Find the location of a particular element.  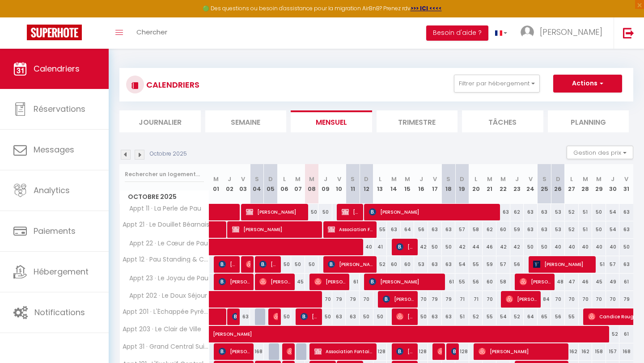

div: 54 is located at coordinates (613, 212).